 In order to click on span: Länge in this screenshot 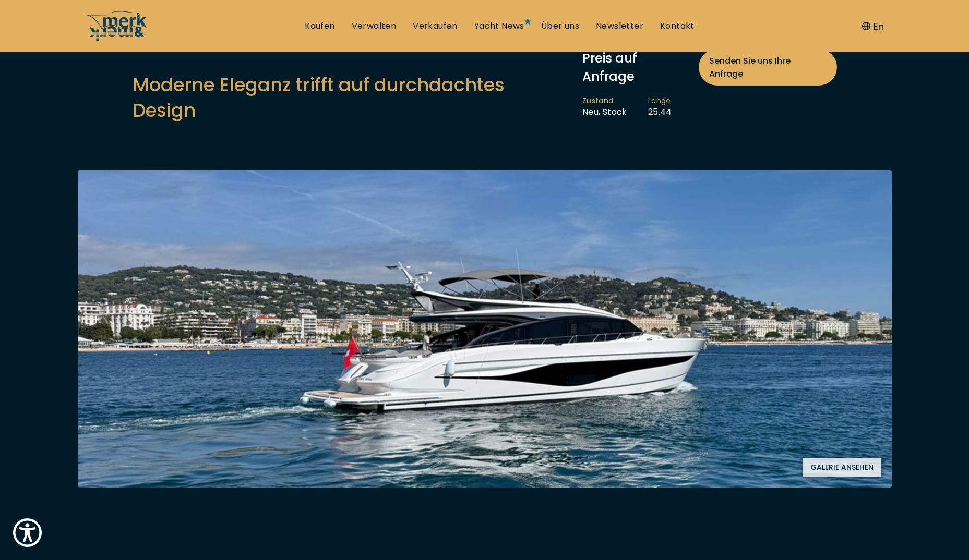, I will do `click(660, 101)`.